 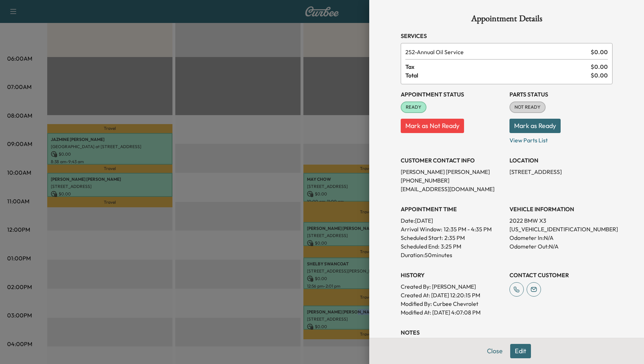 What do you see at coordinates (498, 75) in the screenshot?
I see `span: Total` at bounding box center [498, 75].